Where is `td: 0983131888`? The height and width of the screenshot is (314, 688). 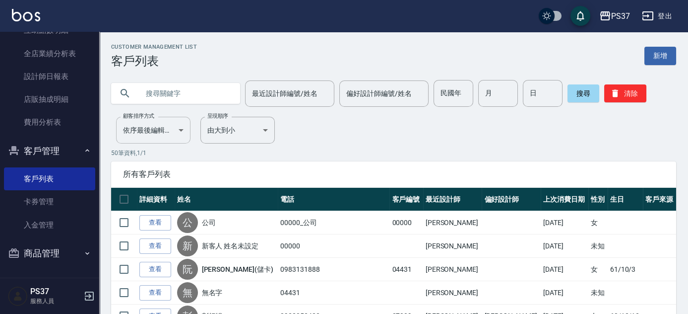
td: 0983131888 is located at coordinates (333, 269).